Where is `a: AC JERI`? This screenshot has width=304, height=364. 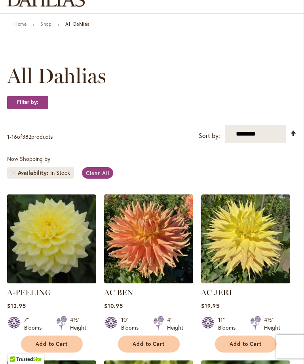
a: AC JERI is located at coordinates (216, 293).